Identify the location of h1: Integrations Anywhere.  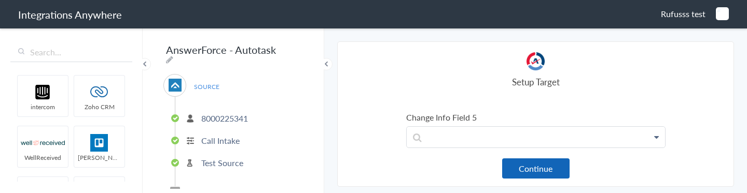
(70, 15).